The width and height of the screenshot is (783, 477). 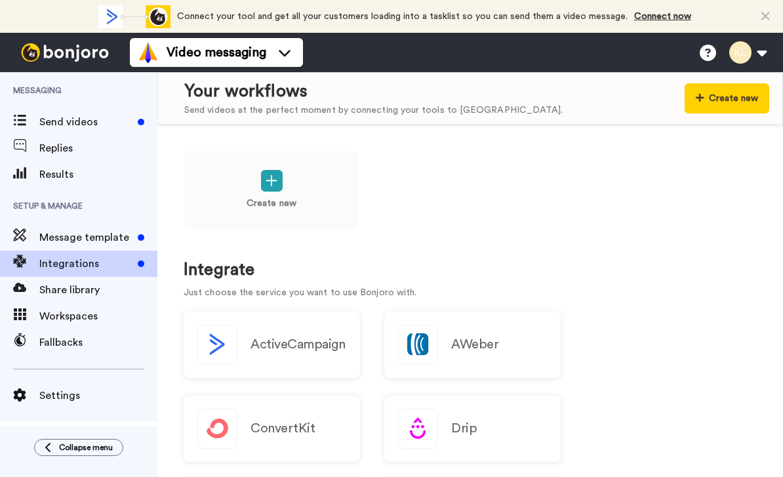 What do you see at coordinates (418, 344) in the screenshot?
I see `img: logo_aweber.svg` at bounding box center [418, 344].